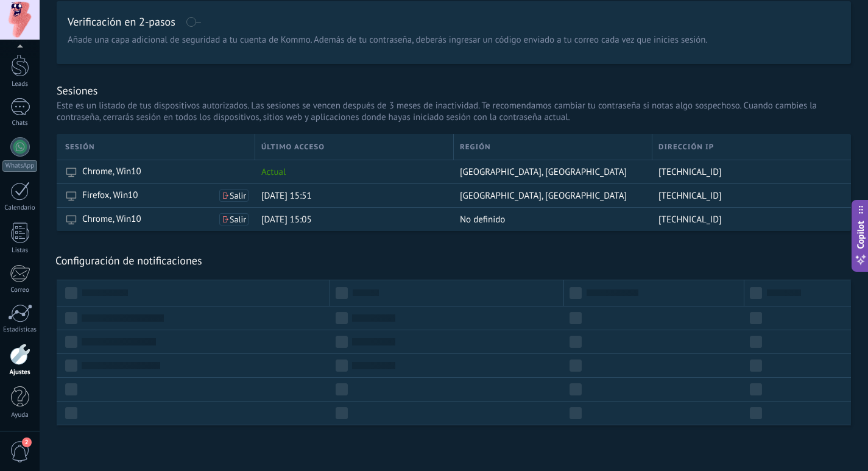 The image size is (868, 471). What do you see at coordinates (20, 290) in the screenshot?
I see `div: Correo` at bounding box center [20, 290].